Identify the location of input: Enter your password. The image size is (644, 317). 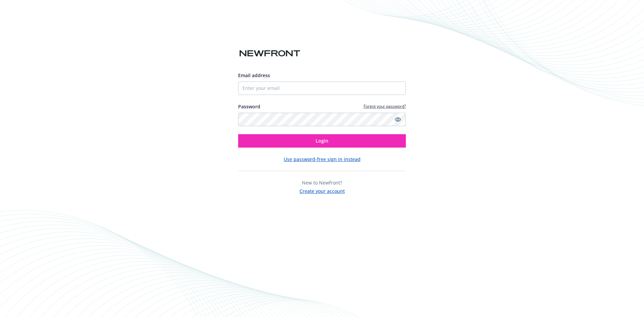
(322, 120).